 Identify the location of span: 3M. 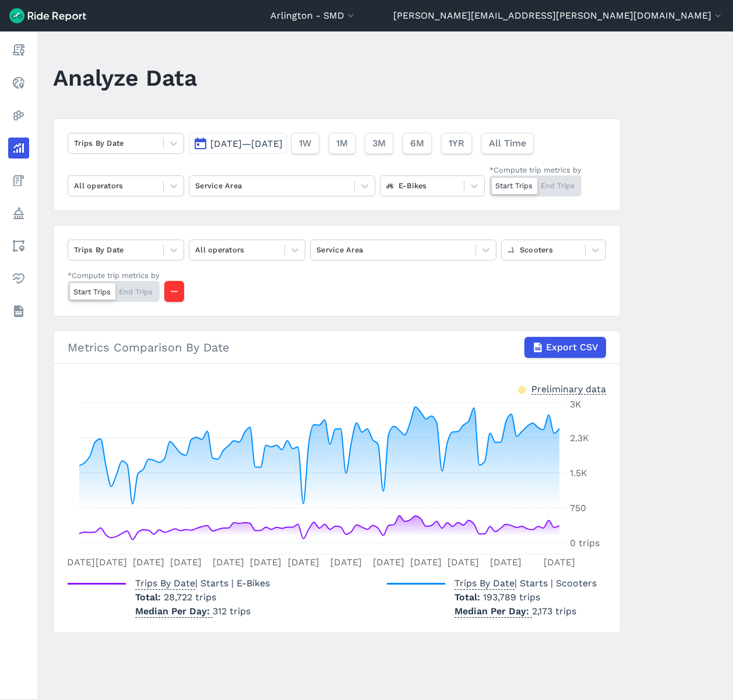
(378, 143).